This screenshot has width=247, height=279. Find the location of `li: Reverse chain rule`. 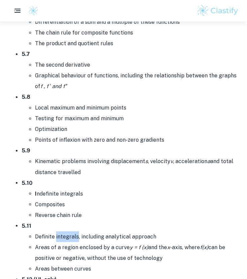

li: Reverse chain rule is located at coordinates (137, 215).